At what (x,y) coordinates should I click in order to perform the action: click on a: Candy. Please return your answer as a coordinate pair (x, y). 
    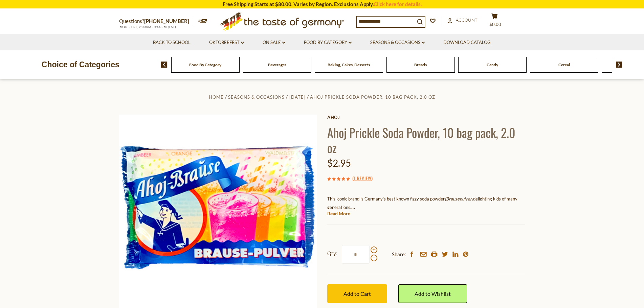
    Looking at the image, I should click on (493, 65).